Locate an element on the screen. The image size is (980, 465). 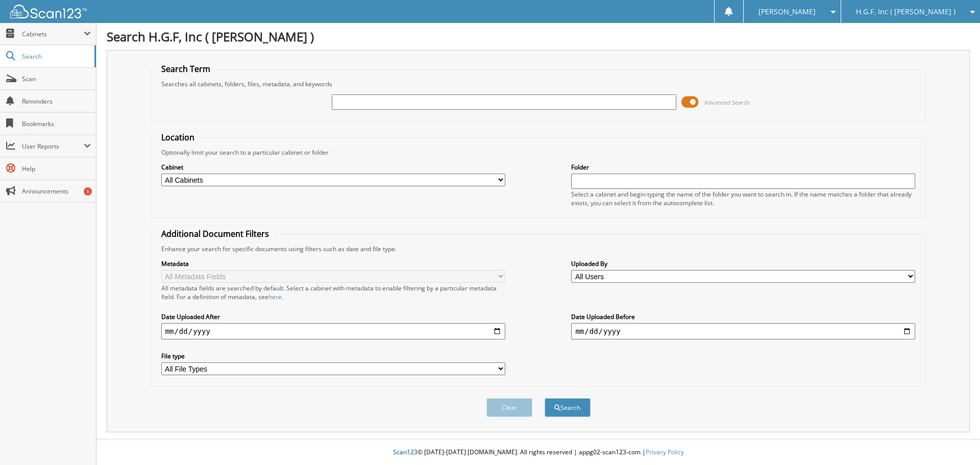
span: Help is located at coordinates (56, 169).